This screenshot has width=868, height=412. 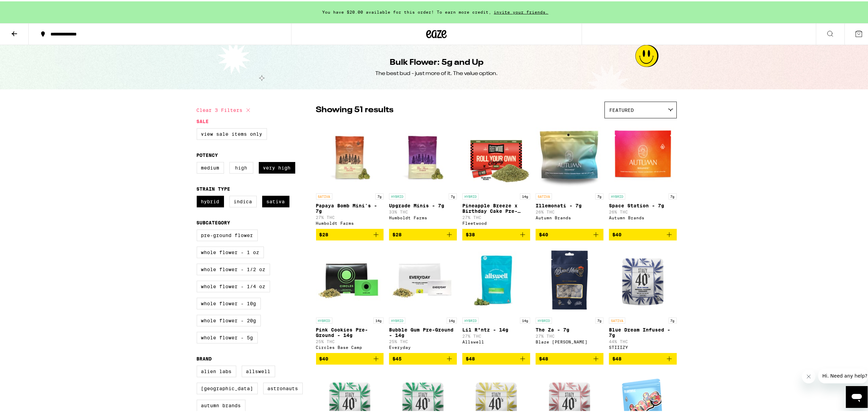 I want to click on label: Whole Flower - 1/2 oz, so click(x=233, y=268).